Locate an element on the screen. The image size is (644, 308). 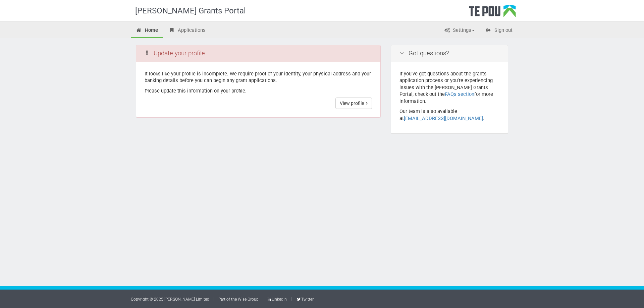
a: Sign out is located at coordinates (499, 30).